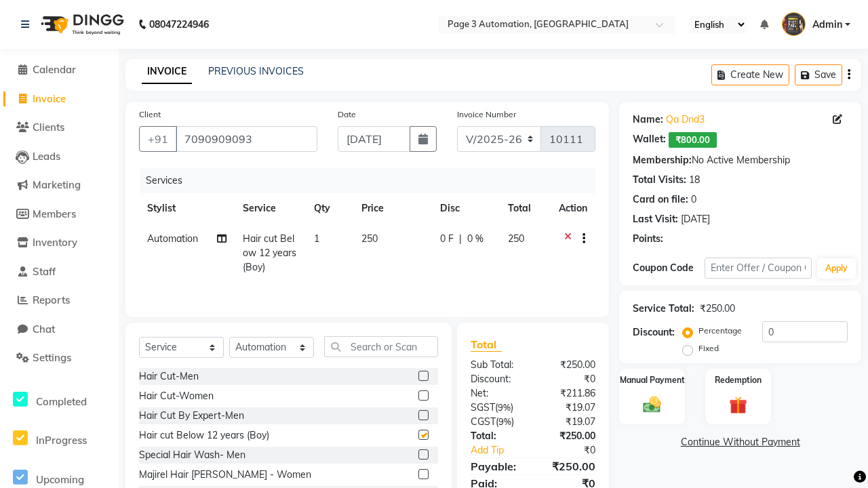 The image size is (868, 488). Describe the element at coordinates (497, 364) in the screenshot. I see `div: Sub Total:` at that location.